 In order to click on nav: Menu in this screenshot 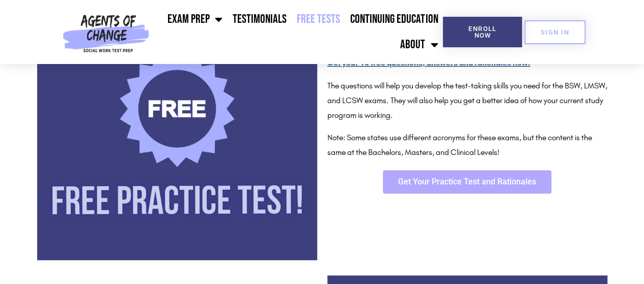, I will do `click(298, 32)`.